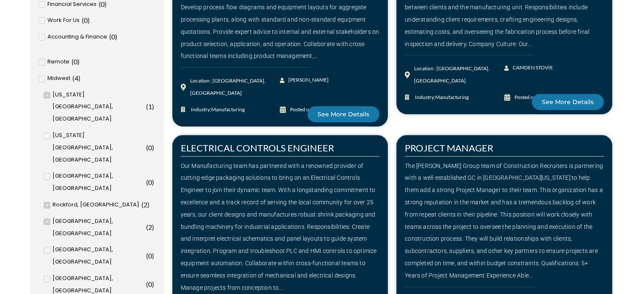  Describe the element at coordinates (63, 21) in the screenshot. I see `span: Work For Us` at that location.